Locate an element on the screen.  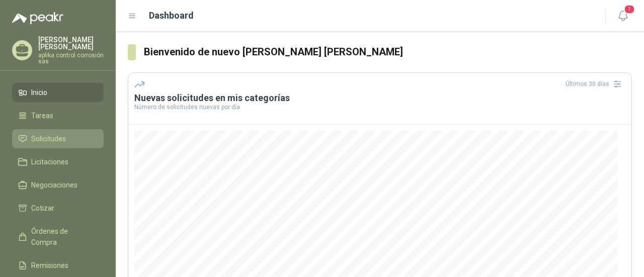
span: Órdenes de Compra is located at coordinates (63, 237).